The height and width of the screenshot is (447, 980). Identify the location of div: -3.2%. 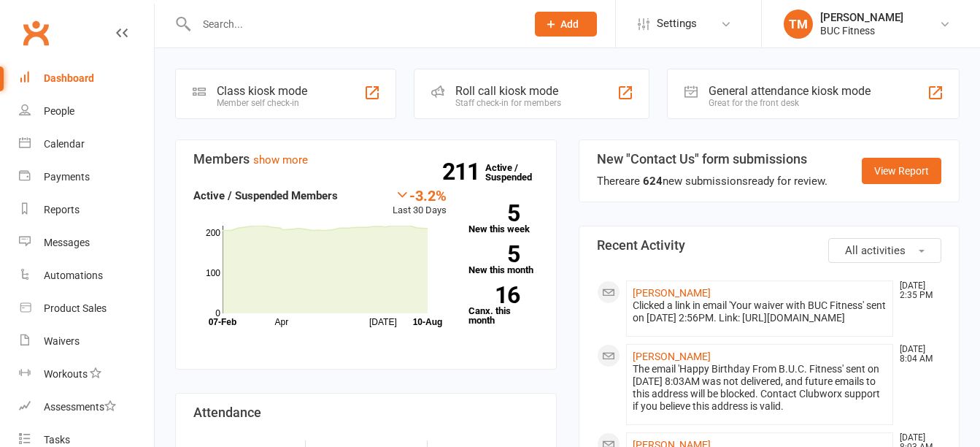
(419, 195).